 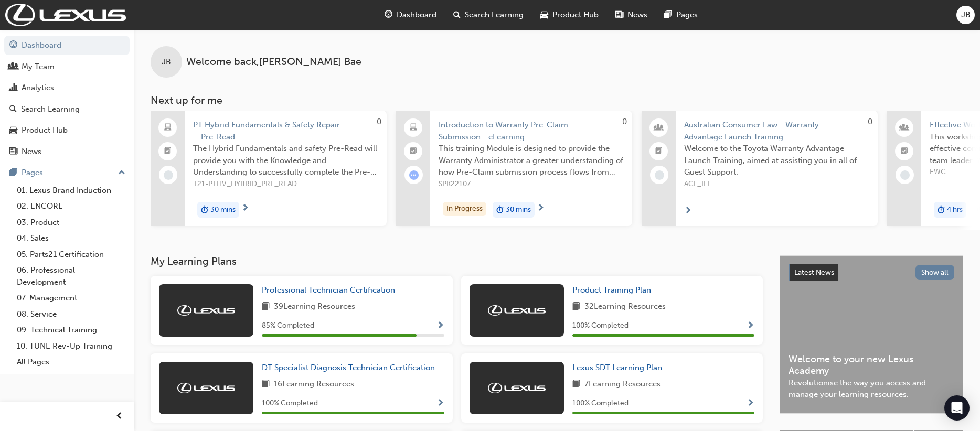 I want to click on a: Analytics, so click(x=66, y=88).